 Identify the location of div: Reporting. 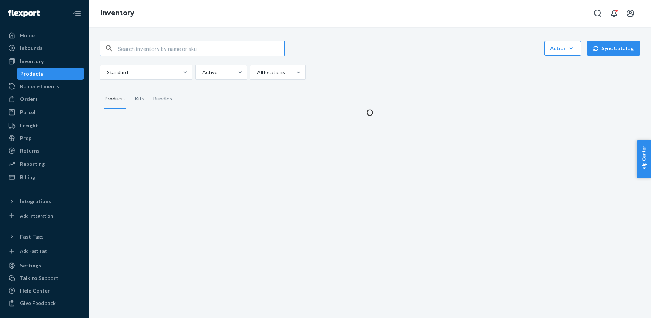
(32, 164).